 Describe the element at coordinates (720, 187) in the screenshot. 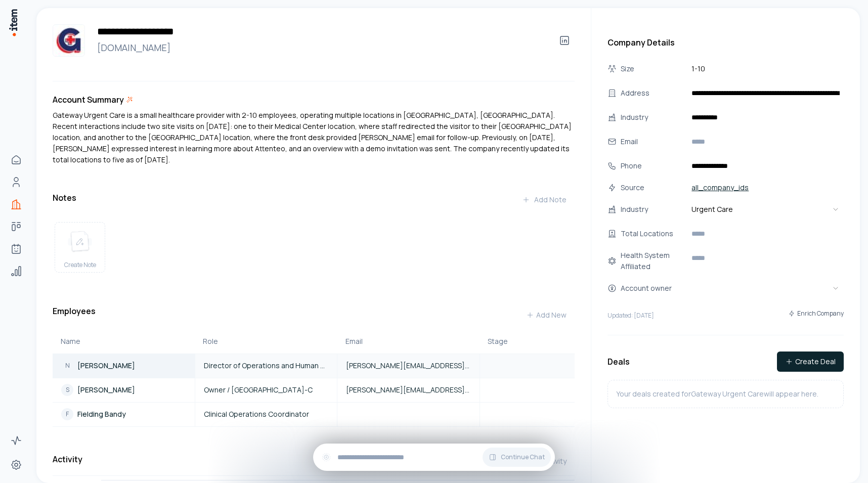

I see `a: all_company_ids` at that location.